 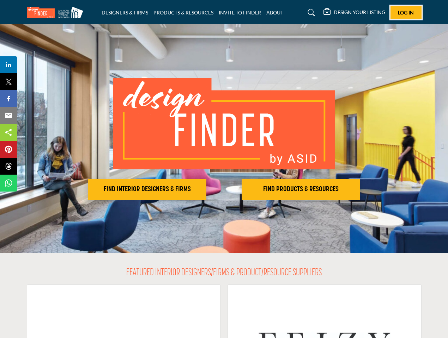 What do you see at coordinates (183, 12) in the screenshot?
I see `a: PRODUCTS & RESOURCES` at bounding box center [183, 12].